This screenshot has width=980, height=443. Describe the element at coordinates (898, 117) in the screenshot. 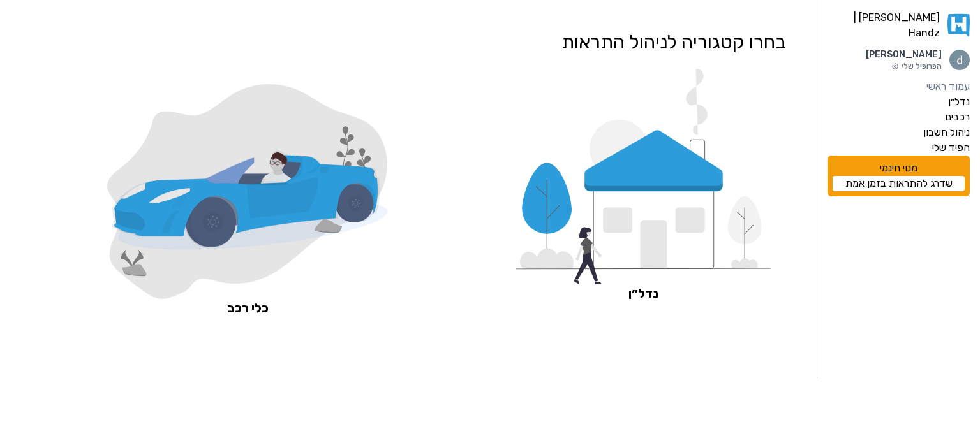

I see `a: רכבים` at that location.